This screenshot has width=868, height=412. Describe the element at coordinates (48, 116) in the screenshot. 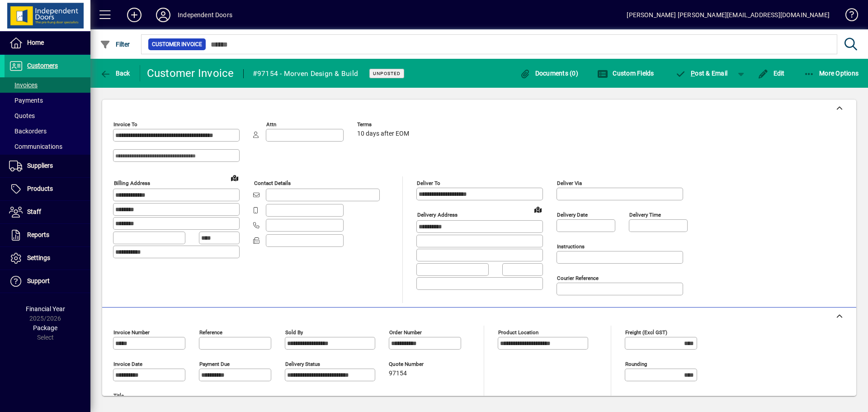

I see `a: Quotes` at that location.